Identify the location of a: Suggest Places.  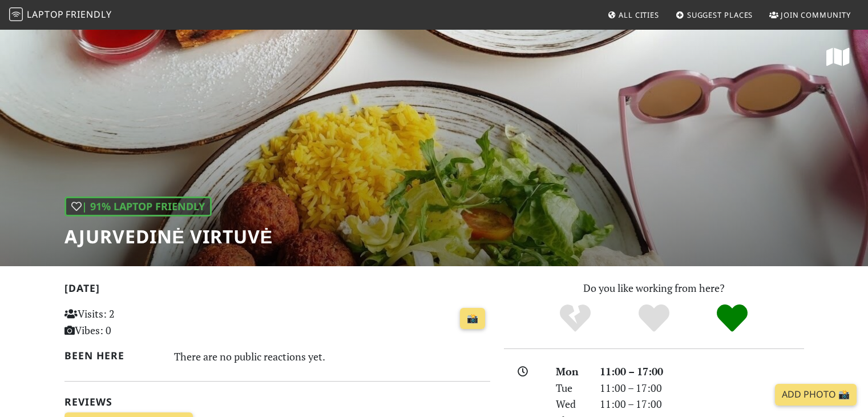
(714, 15).